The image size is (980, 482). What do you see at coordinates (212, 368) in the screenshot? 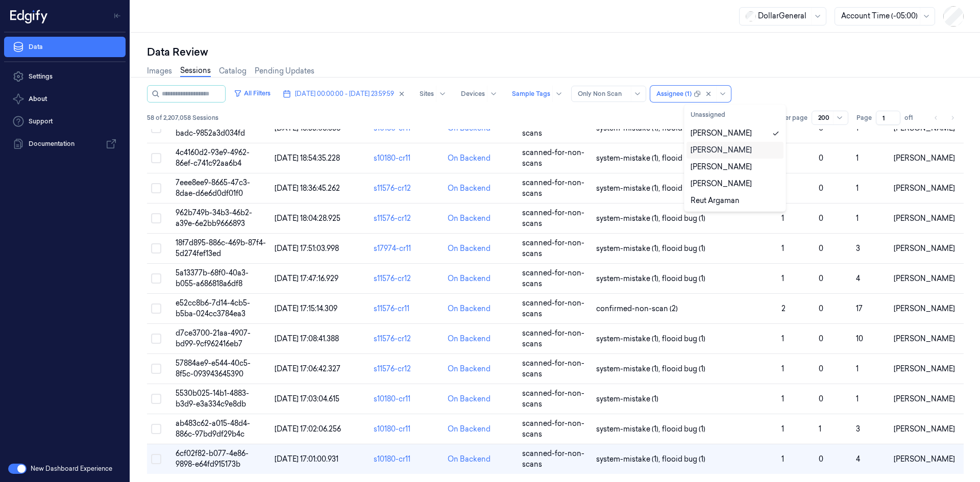
I see `span: 57884ae9-e544-40c5-8f5c-093943645390` at bounding box center [212, 368].